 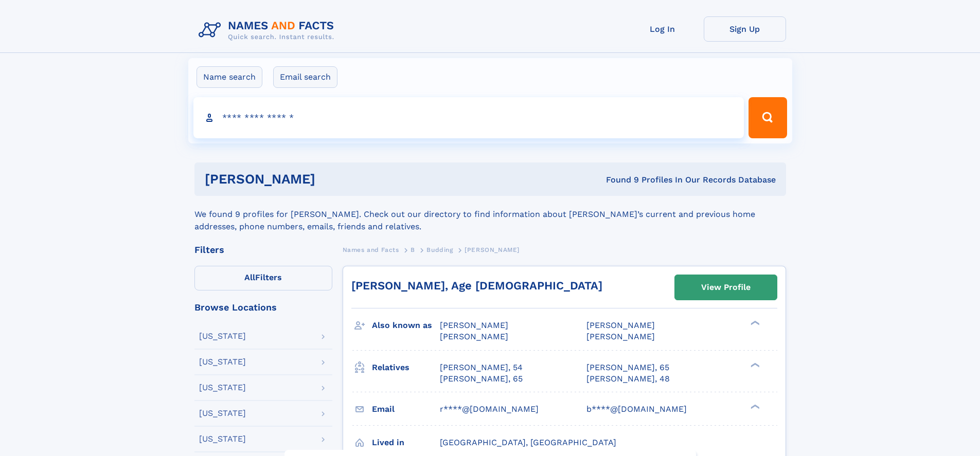 What do you see at coordinates (440, 250) in the screenshot?
I see `a: Budding` at bounding box center [440, 250].